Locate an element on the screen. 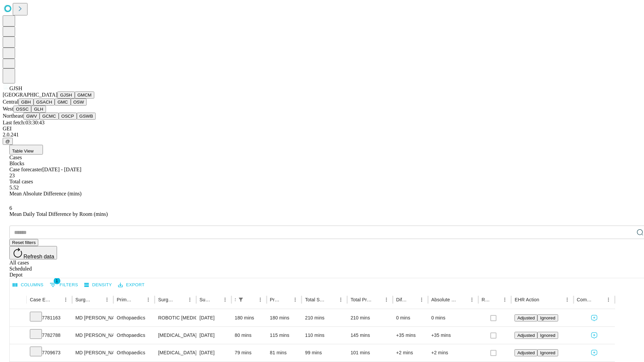 The height and width of the screenshot is (362, 644). span: Central is located at coordinates (10, 102).